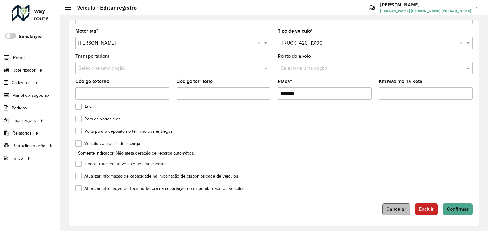  What do you see at coordinates (121, 163) in the screenshot?
I see `label: Ignorar rotas deste veículo nos indicadores` at bounding box center [121, 163].